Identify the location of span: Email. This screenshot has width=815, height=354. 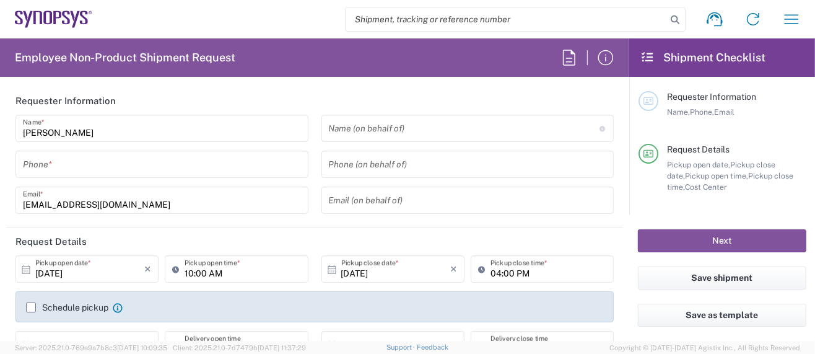
(724, 111).